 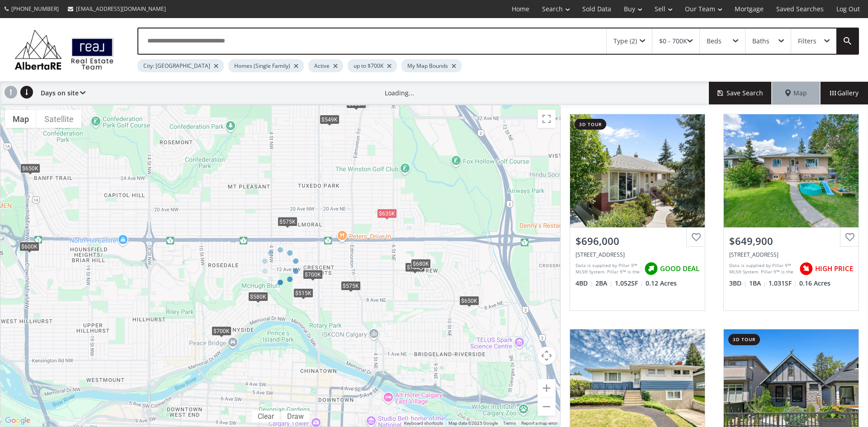 I want to click on div: Map, so click(x=797, y=93).